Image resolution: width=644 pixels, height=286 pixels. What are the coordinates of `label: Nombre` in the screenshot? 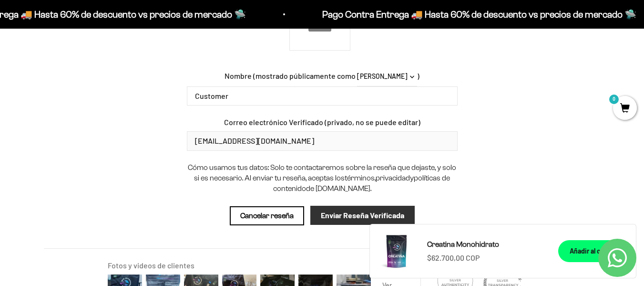 It's located at (238, 76).